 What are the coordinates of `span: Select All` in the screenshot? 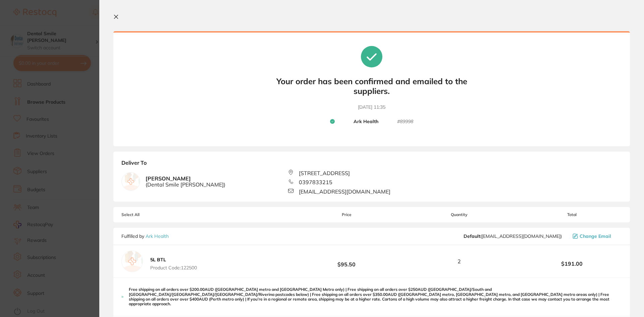 It's located at (155, 215).